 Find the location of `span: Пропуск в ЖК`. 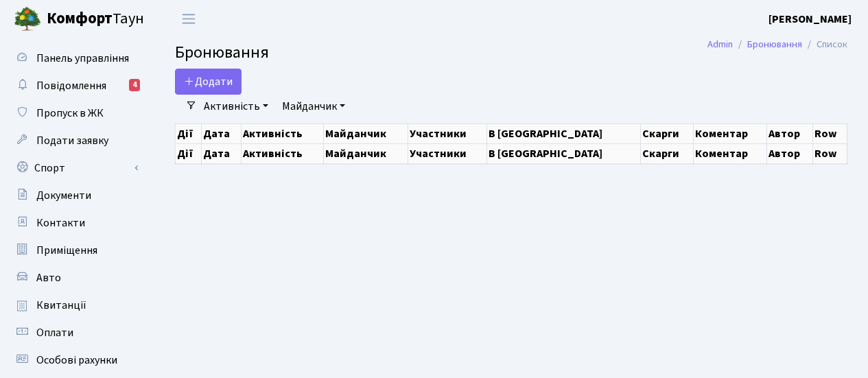

span: Пропуск в ЖК is located at coordinates (70, 113).